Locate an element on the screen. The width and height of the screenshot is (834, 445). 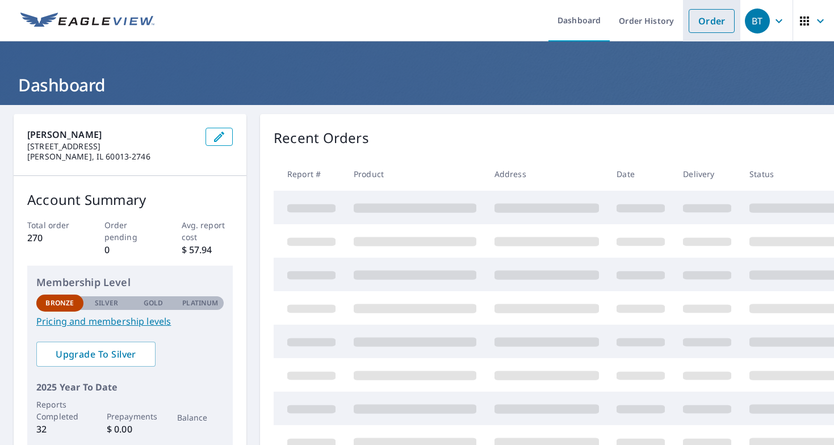
th: Product is located at coordinates (415, 174).